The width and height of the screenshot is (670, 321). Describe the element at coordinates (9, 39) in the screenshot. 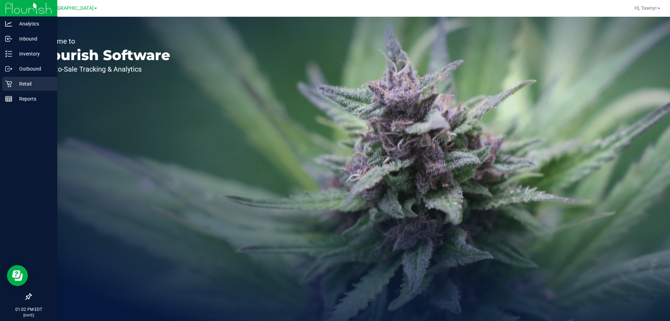

I see `inline-svg: Inbound` at that location.